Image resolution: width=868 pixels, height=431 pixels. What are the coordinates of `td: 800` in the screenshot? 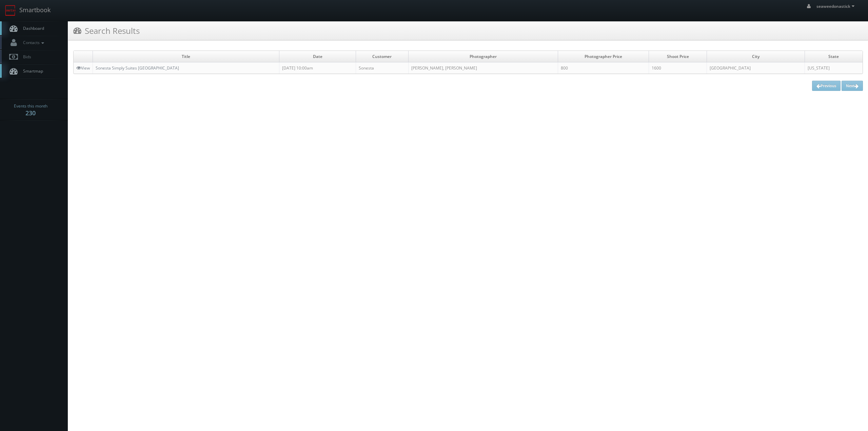 It's located at (604, 68).